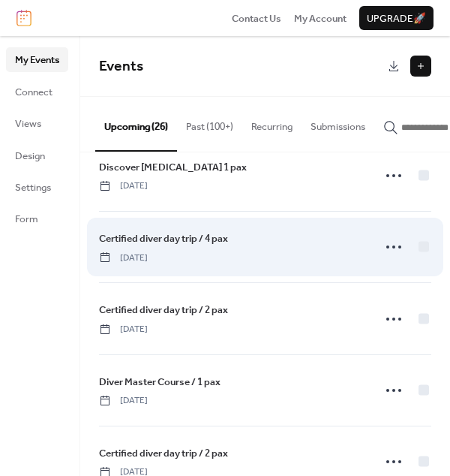 The image size is (450, 476). Describe the element at coordinates (37, 219) in the screenshot. I see `a: Form` at that location.